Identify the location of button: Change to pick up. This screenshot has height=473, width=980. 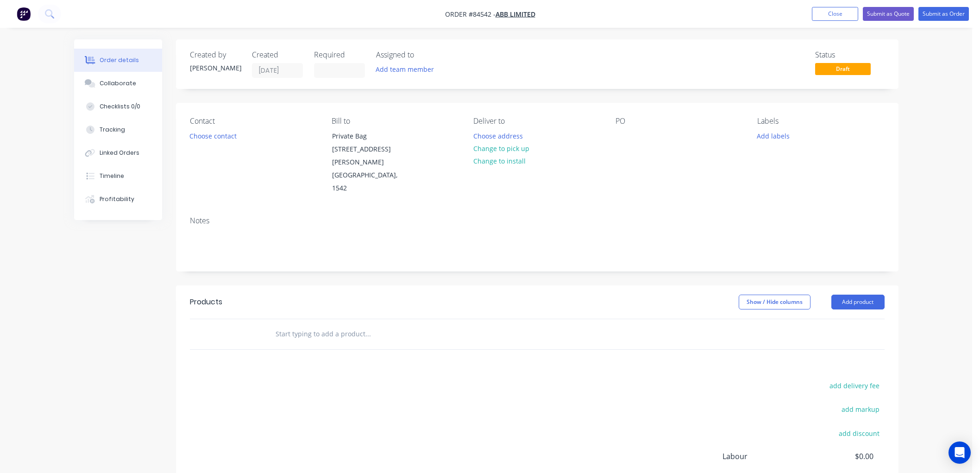
(501, 148).